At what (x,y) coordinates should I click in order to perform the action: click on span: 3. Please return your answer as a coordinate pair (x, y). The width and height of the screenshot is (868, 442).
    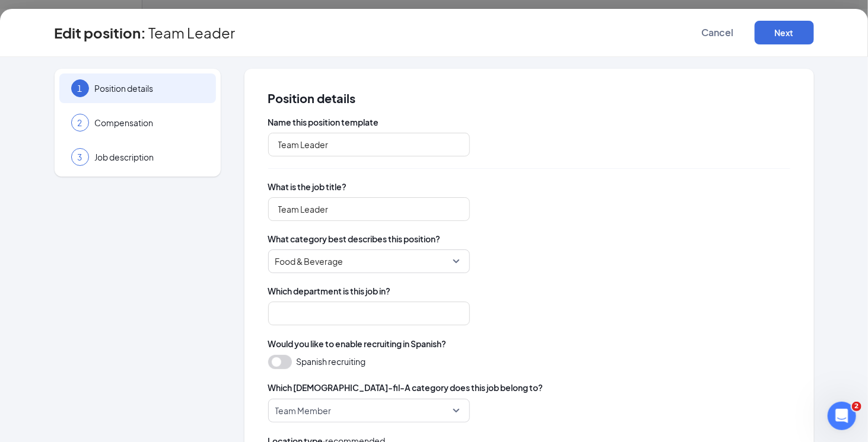
    Looking at the image, I should click on (80, 157).